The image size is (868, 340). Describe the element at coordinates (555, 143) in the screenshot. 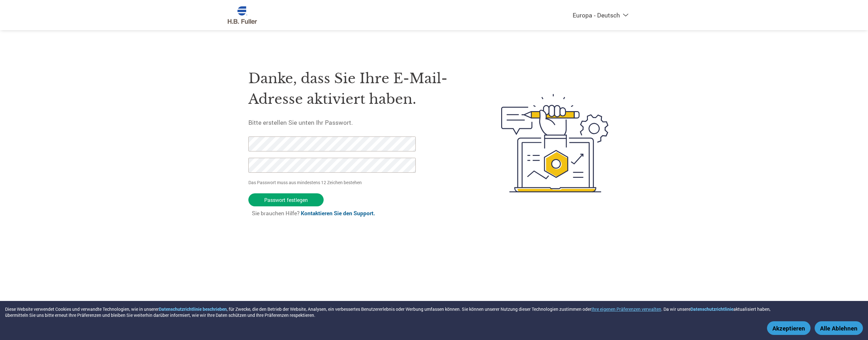

I see `img: create-password` at that location.